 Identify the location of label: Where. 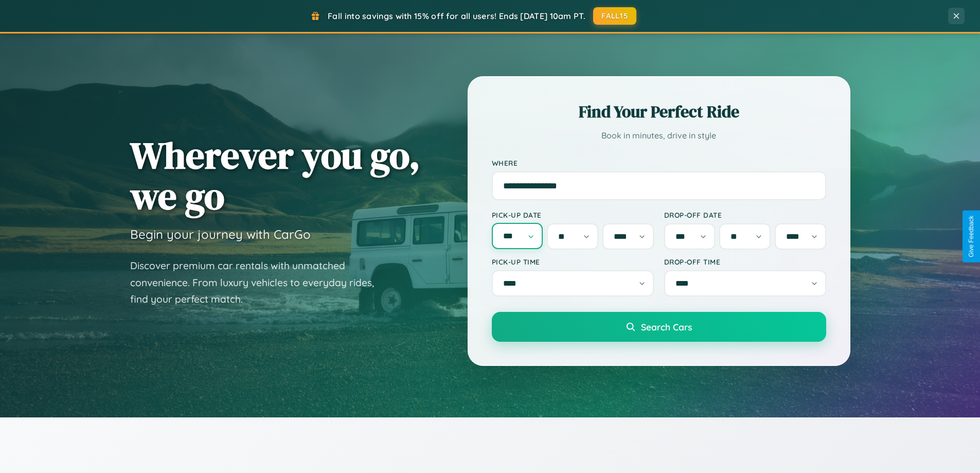
(659, 163).